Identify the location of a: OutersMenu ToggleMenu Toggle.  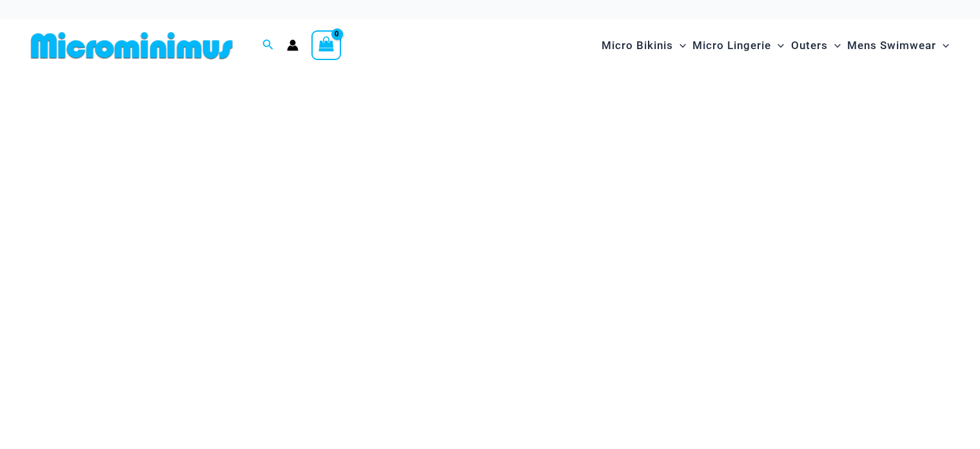
(816, 45).